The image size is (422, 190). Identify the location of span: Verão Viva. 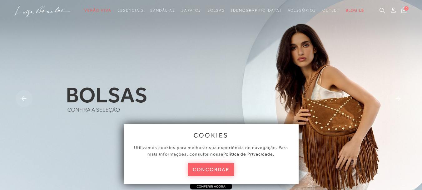
(98, 10).